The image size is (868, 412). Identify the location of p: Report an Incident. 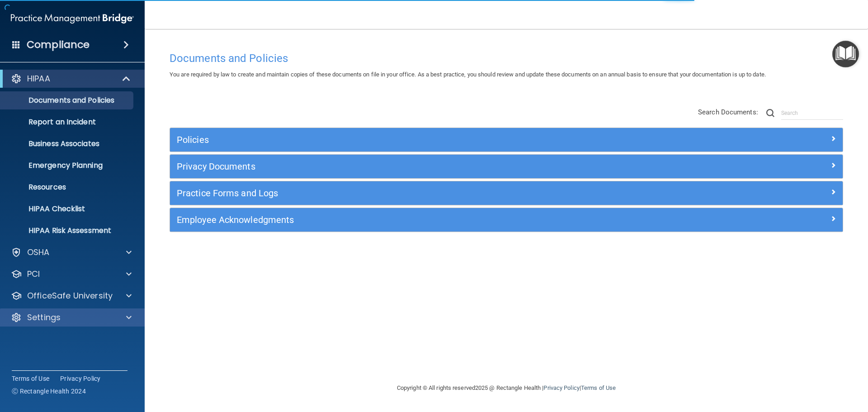
(67, 122).